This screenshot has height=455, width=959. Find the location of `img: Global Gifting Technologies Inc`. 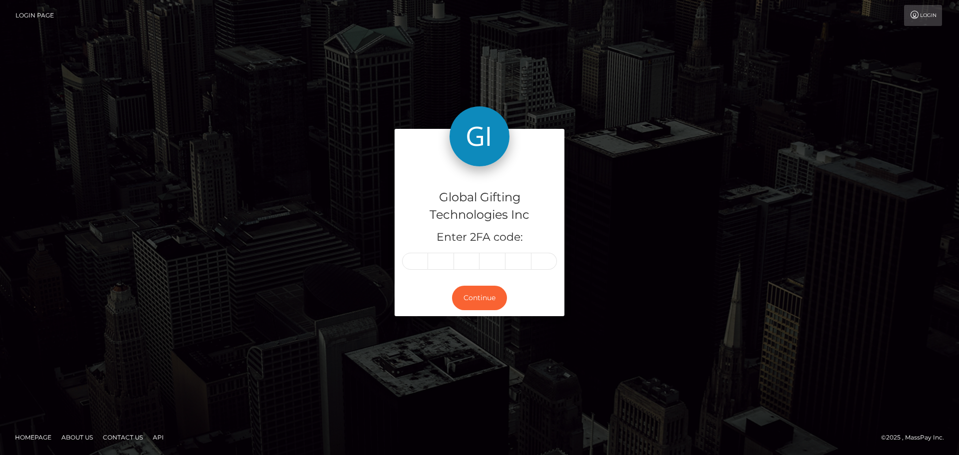

img: Global Gifting Technologies Inc is located at coordinates (480, 136).